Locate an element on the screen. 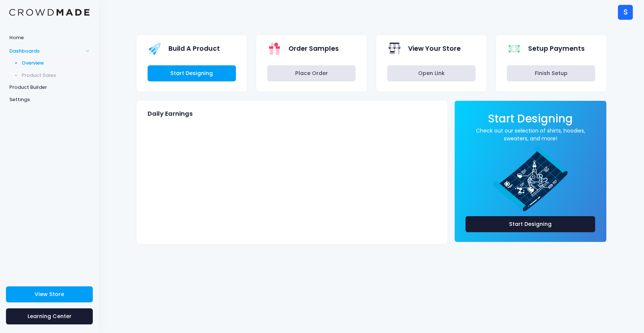 The image size is (644, 333). img: Logo is located at coordinates (49, 13).